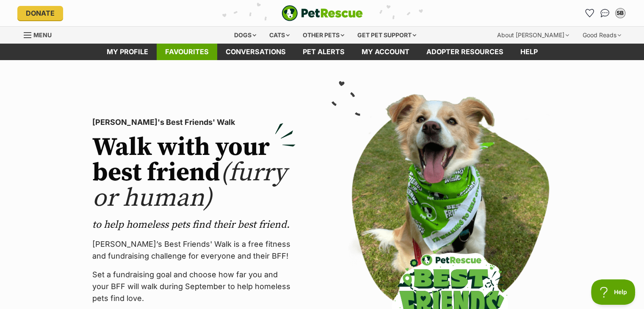 This screenshot has height=309, width=644. What do you see at coordinates (529, 52) in the screenshot?
I see `a: Help` at bounding box center [529, 52].